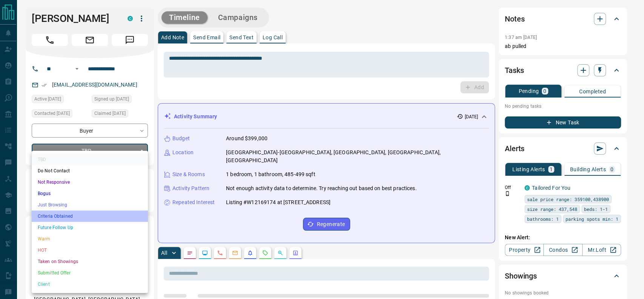 This screenshot has height=299, width=644. I want to click on li: Not Responsive, so click(90, 182).